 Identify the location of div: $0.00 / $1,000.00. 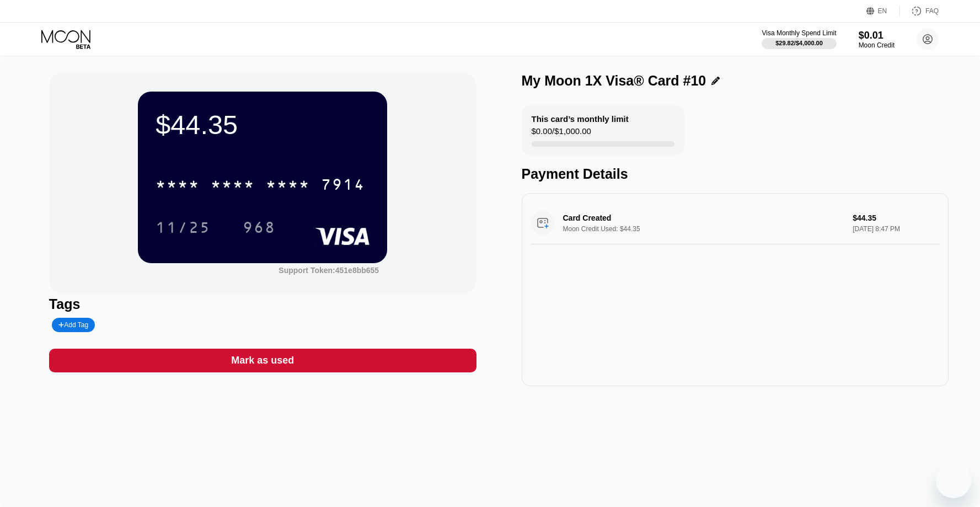
(561, 134).